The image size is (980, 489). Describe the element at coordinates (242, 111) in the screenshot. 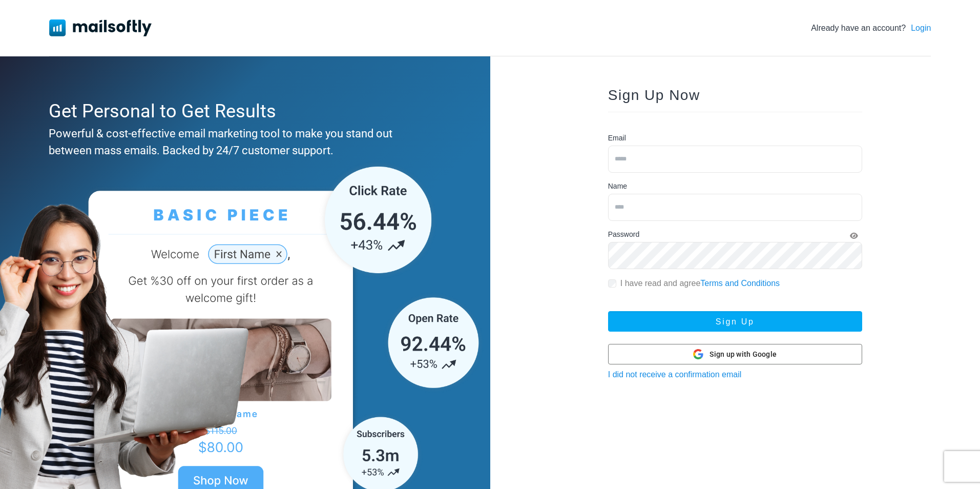

I see `div: Get Personal to Get Results` at that location.